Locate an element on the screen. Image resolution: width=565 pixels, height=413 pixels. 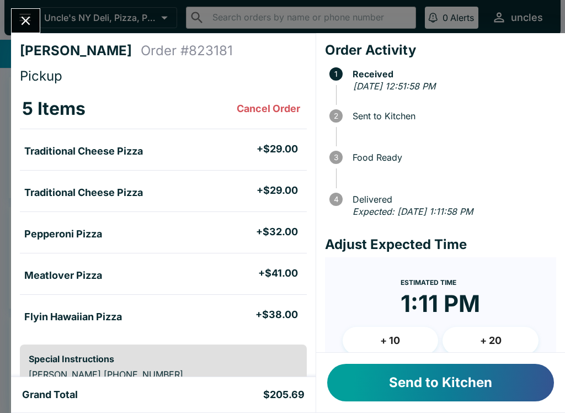
time: 1:11 PM is located at coordinates (441, 304).